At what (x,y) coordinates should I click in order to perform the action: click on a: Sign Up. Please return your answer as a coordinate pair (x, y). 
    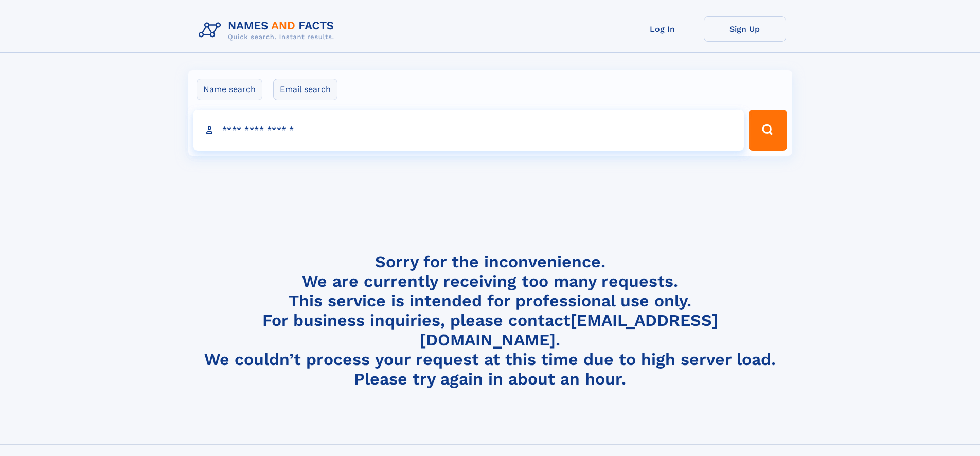
    Looking at the image, I should click on (744, 29).